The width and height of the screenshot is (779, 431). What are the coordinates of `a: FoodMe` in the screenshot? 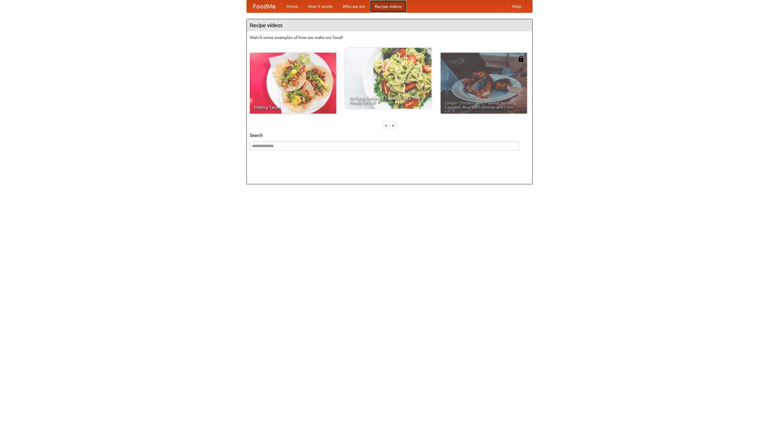 It's located at (264, 6).